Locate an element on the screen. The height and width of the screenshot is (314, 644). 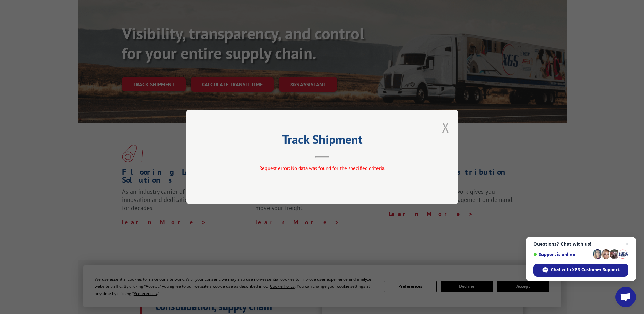
span: Questions? Chat with us! is located at coordinates (581, 244).